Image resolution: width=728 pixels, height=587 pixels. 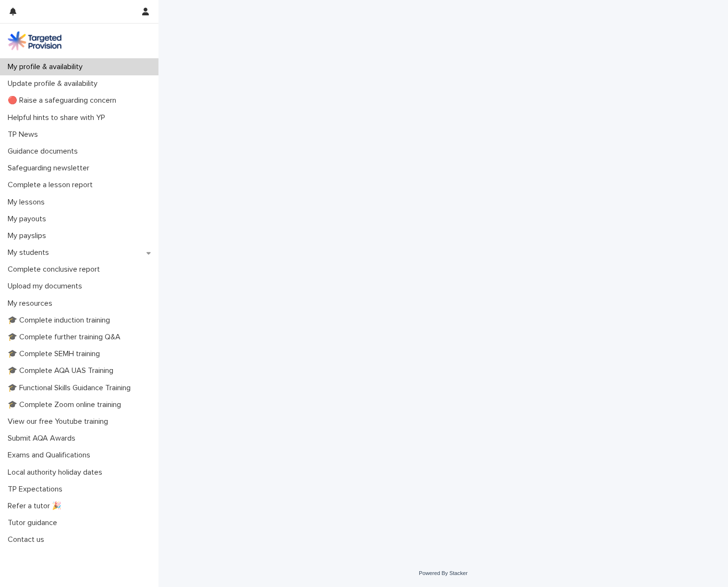 What do you see at coordinates (29, 219) in the screenshot?
I see `p: My payouts` at bounding box center [29, 219].